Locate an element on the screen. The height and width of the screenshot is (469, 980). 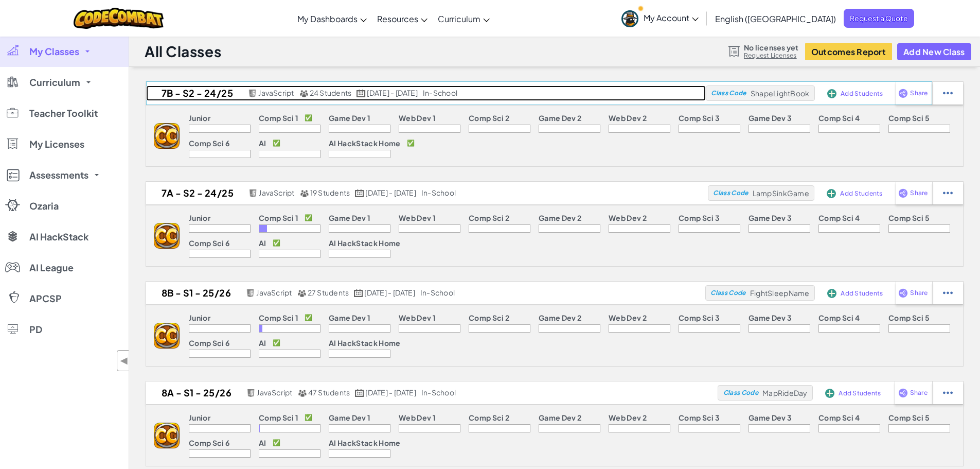
span: Teacher Toolkit is located at coordinates (64, 113).